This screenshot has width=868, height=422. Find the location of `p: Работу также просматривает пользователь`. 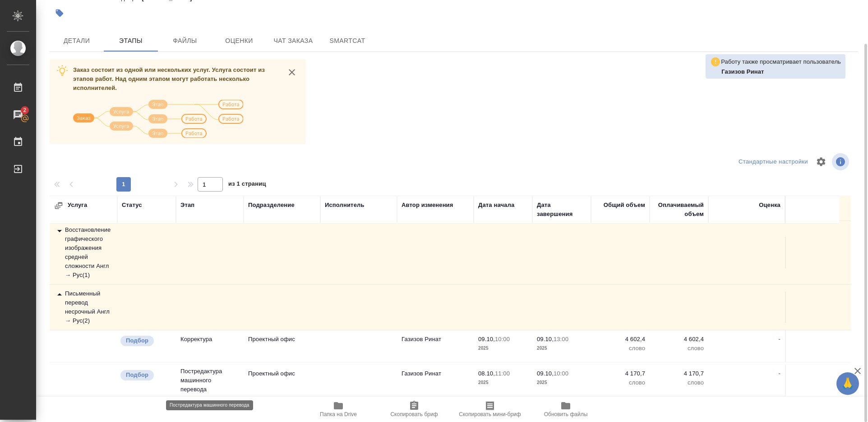

p: Работу также просматривает пользователь is located at coordinates (781, 62).